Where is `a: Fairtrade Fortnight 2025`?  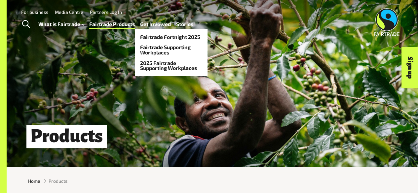
a: Fairtrade Fortnight 2025 is located at coordinates (171, 37).